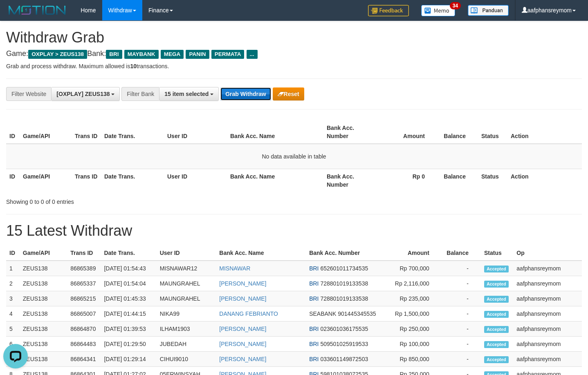 The image size is (588, 375). What do you see at coordinates (413, 269) in the screenshot?
I see `td: Rp 700,000` at bounding box center [413, 269].